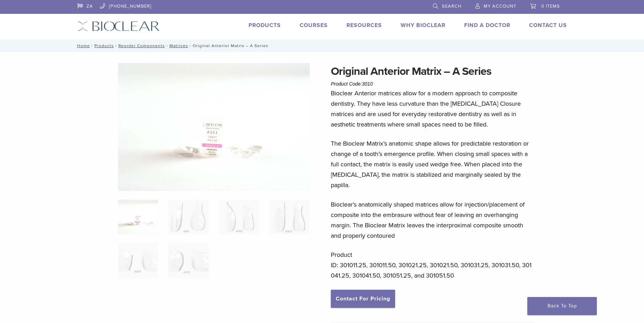  Describe the element at coordinates (500, 6) in the screenshot. I see `span: My Account` at that location.